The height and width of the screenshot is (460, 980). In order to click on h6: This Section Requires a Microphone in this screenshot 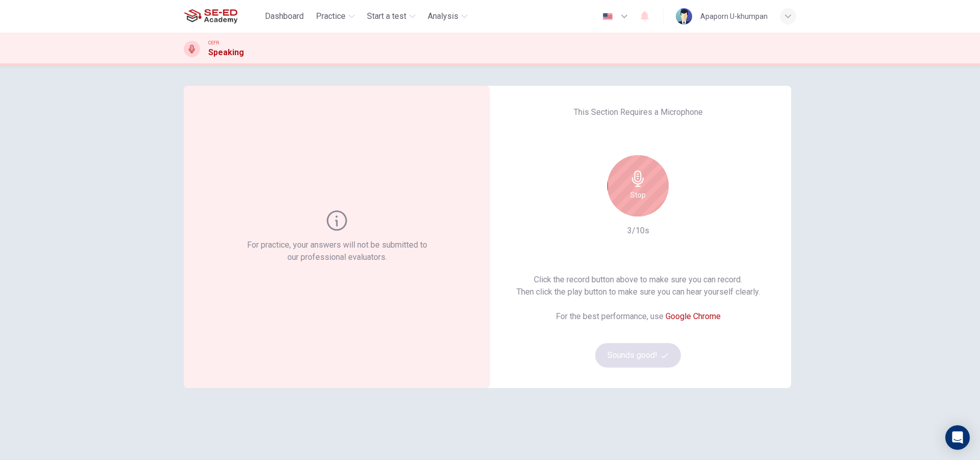, I will do `click(638, 112)`.